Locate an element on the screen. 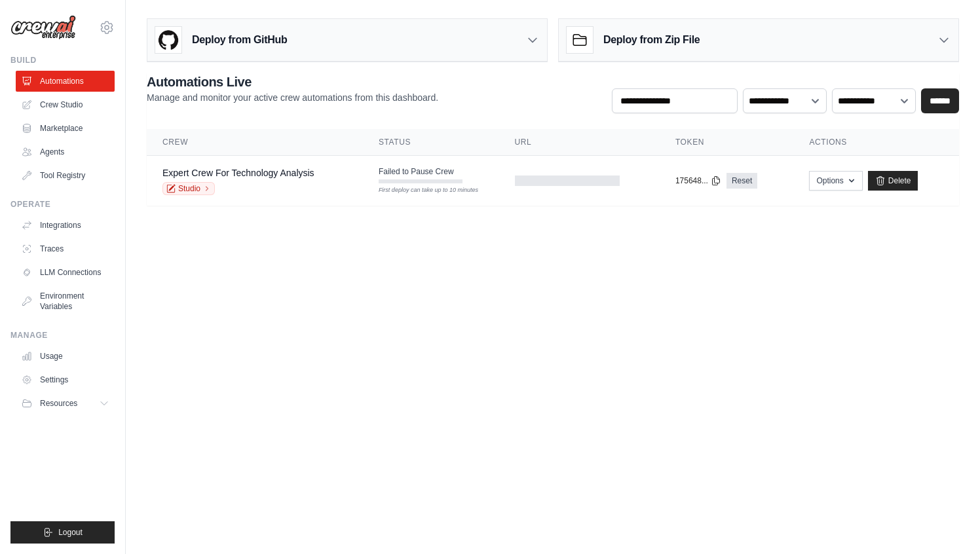 This screenshot has width=980, height=554. h2: Automations Live is located at coordinates (292, 82).